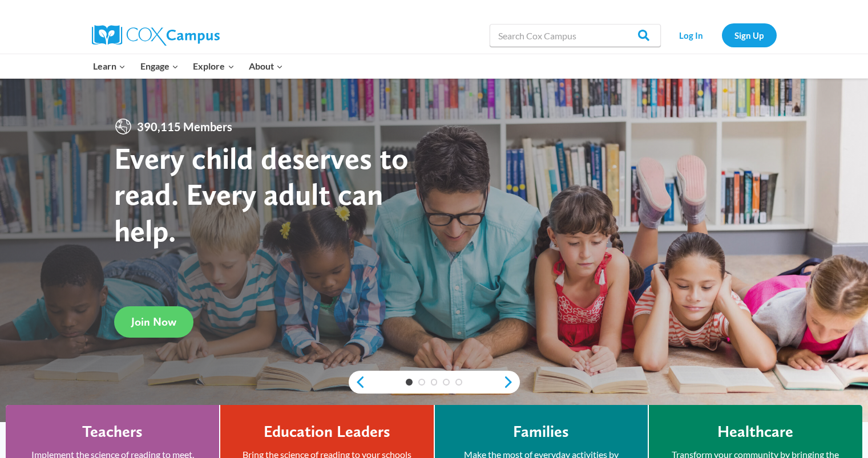 The width and height of the screenshot is (868, 458). I want to click on a: Sign Up, so click(750, 35).